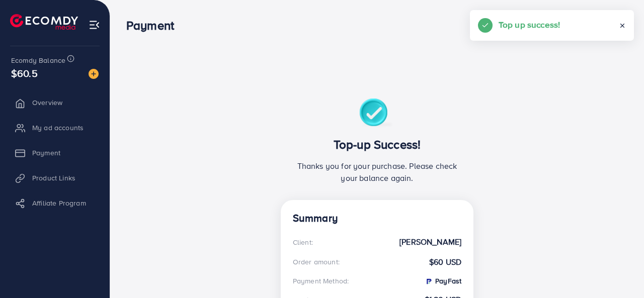 The height and width of the screenshot is (298, 644). What do you see at coordinates (38, 60) in the screenshot?
I see `span: Ecomdy Balance` at bounding box center [38, 60].